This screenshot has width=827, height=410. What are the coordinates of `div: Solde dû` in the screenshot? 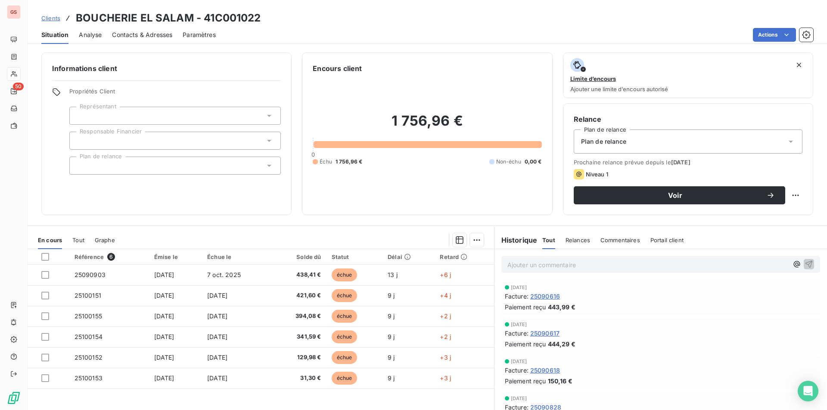 It's located at (298, 257).